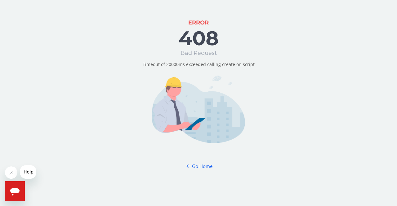 The image size is (397, 206). What do you see at coordinates (9, 7) in the screenshot?
I see `span: Help` at bounding box center [9, 7].